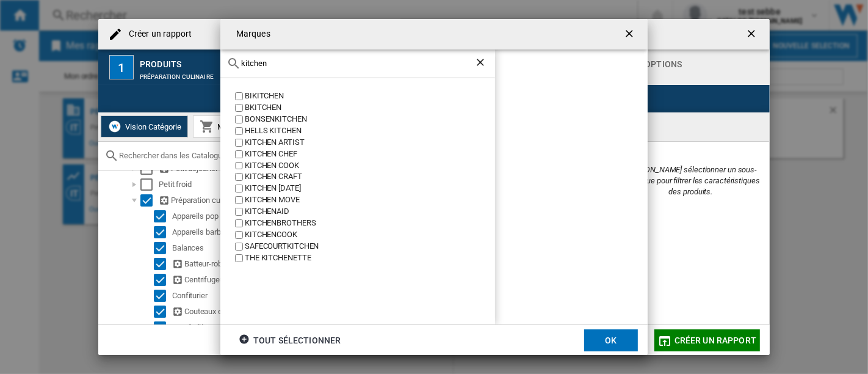 This screenshot has width=868, height=374. What do you see at coordinates (370, 257) in the screenshot?
I see `div: THE KITCHENETTE` at bounding box center [370, 257].